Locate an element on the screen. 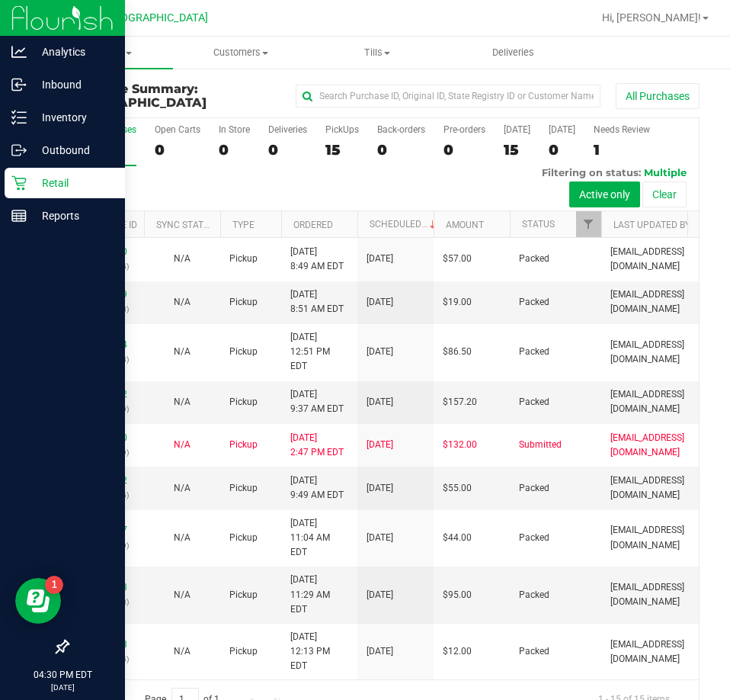 Image resolution: width=730 pixels, height=700 pixels. input: Search Purchase ID, Original ID, State Registry ID or Customer Name... is located at coordinates (448, 96).